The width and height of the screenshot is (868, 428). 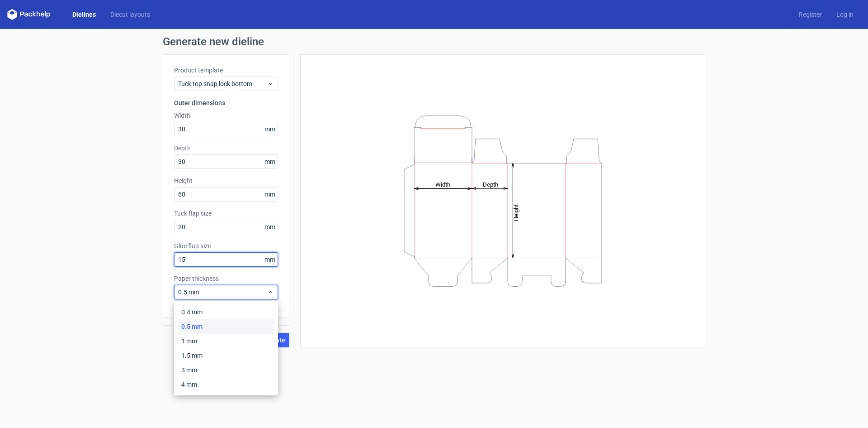 What do you see at coordinates (226, 213) in the screenshot?
I see `label: Tuck flap size` at bounding box center [226, 213].